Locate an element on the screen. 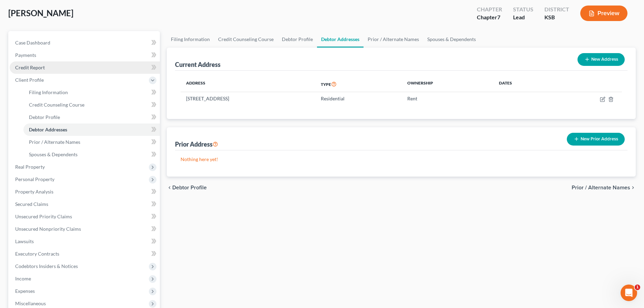 This screenshot has width=644, height=308. div: Current Address is located at coordinates (198, 65).